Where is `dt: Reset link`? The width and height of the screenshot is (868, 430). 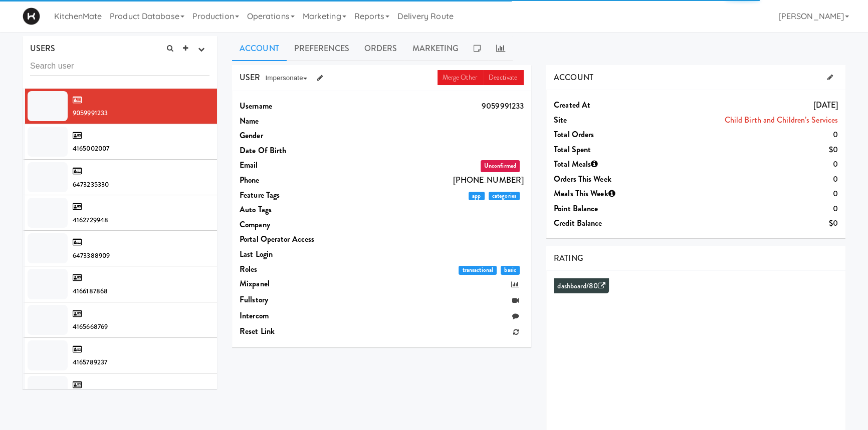
dt: Reset link is located at coordinates (296, 331).